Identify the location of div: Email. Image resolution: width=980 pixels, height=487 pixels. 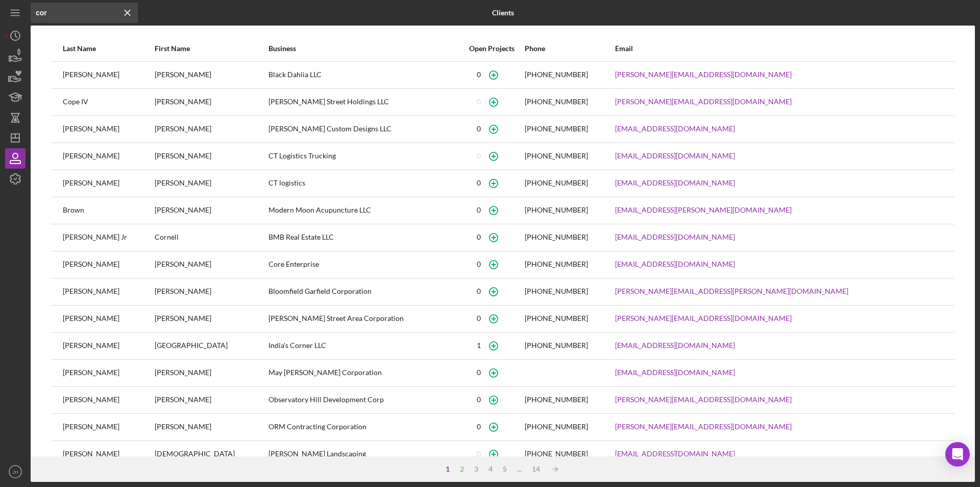
(779, 49).